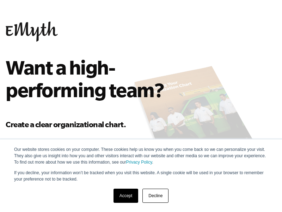  What do you see at coordinates (141, 176) in the screenshot?
I see `p: If you decline, your information won’t be tracked when you visit this website. A single cookie wi...` at bounding box center [141, 176].